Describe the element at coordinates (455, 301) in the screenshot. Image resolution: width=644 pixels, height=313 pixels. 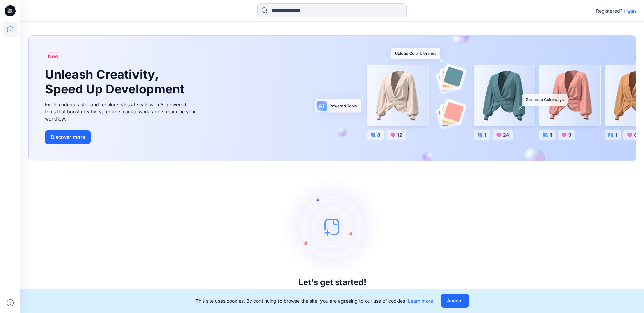
I see `button: Accept` at that location.